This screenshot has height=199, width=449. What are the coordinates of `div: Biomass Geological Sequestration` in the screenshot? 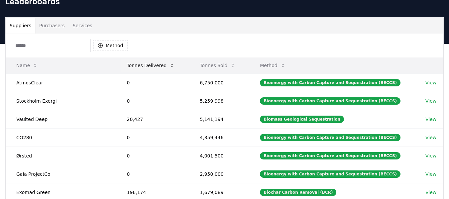 It's located at (302, 119).